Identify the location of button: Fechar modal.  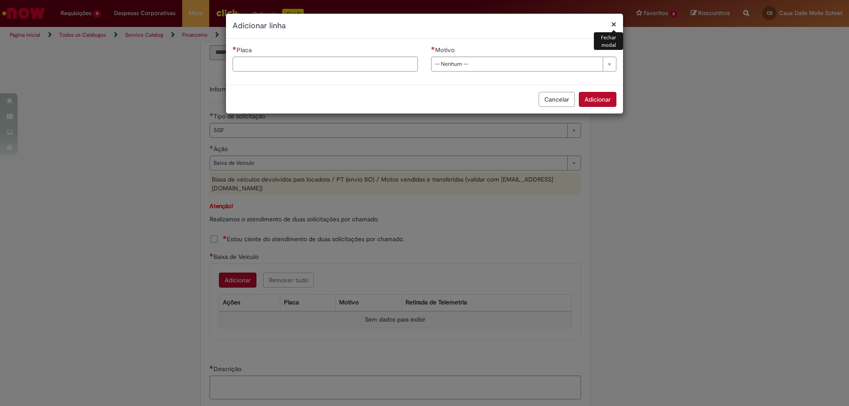
(614, 24).